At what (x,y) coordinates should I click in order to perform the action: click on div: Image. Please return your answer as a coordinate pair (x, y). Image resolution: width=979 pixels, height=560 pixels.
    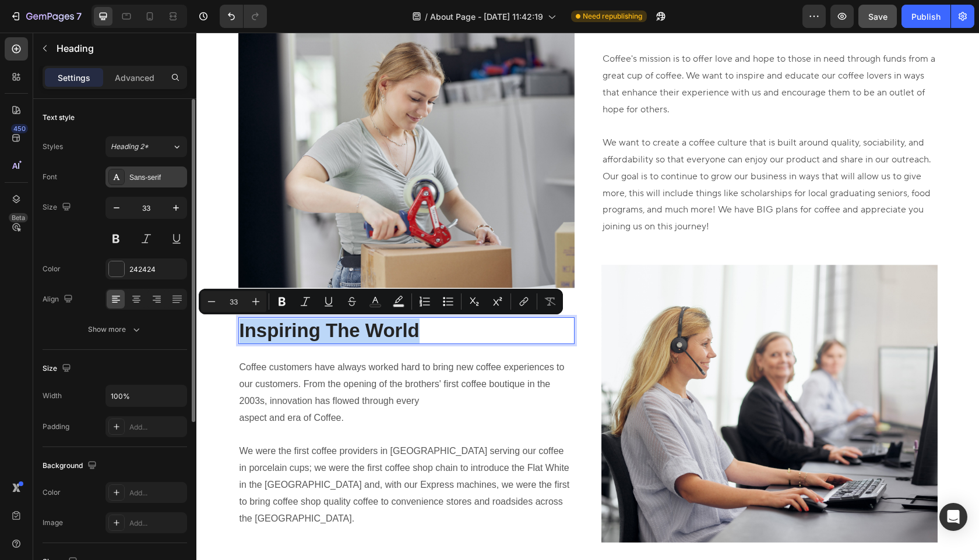
    Looking at the image, I should click on (52, 523).